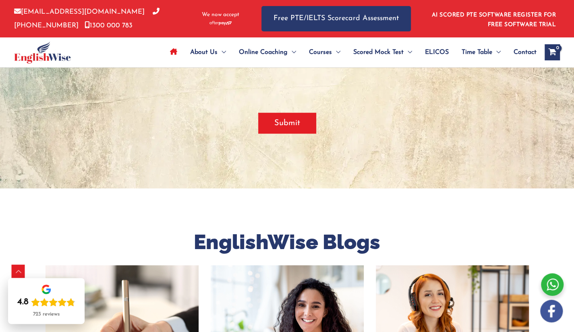 Image resolution: width=574 pixels, height=332 pixels. Describe the element at coordinates (521, 52) in the screenshot. I see `a: Contact` at that location.